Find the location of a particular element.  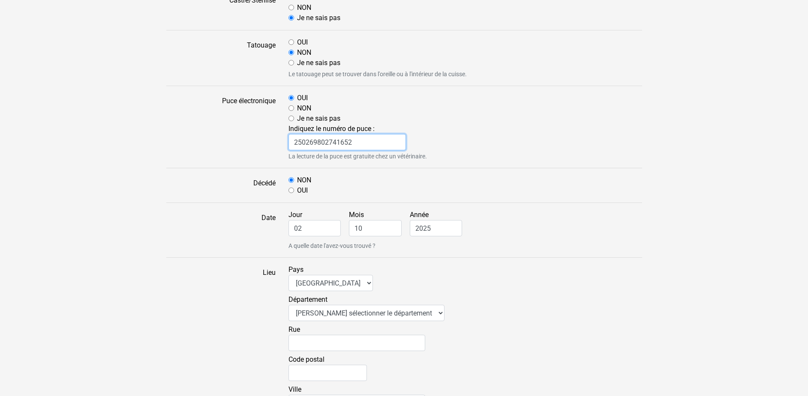

label: Mois is located at coordinates (378, 223).